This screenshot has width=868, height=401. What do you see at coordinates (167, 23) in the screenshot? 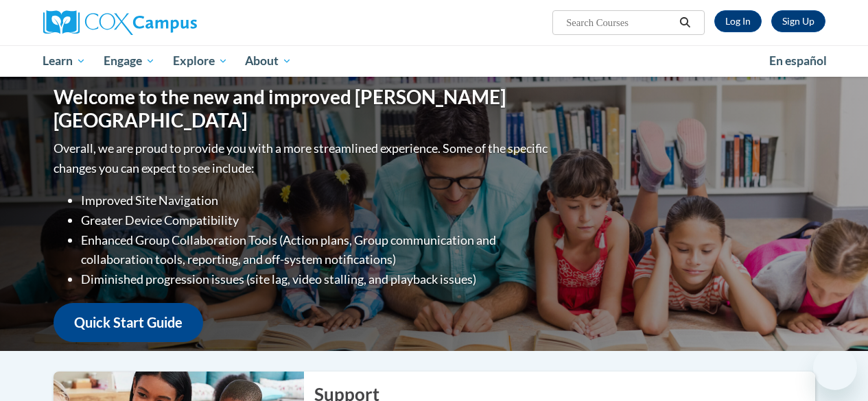
I see `a: Cox Campus` at bounding box center [167, 23].